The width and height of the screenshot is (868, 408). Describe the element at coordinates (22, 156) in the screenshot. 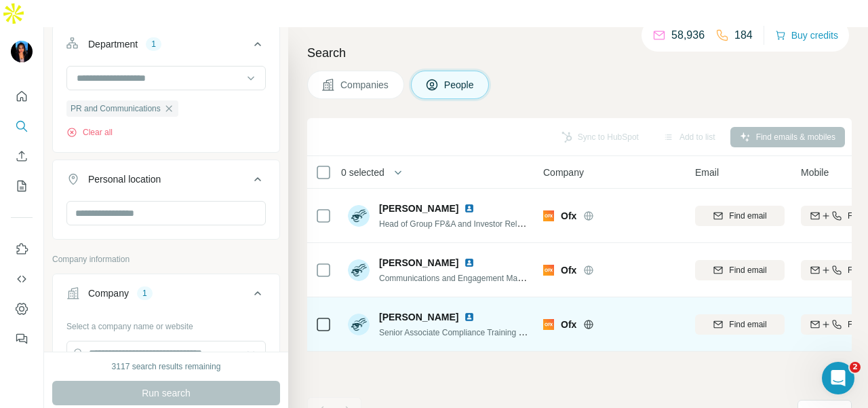

I see `button: Enrich CSV` at that location.